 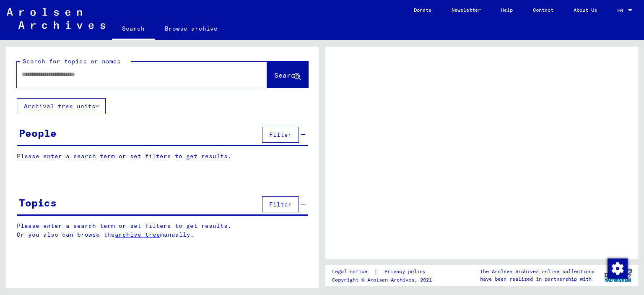 What do you see at coordinates (38, 133) in the screenshot?
I see `div: People` at bounding box center [38, 133].